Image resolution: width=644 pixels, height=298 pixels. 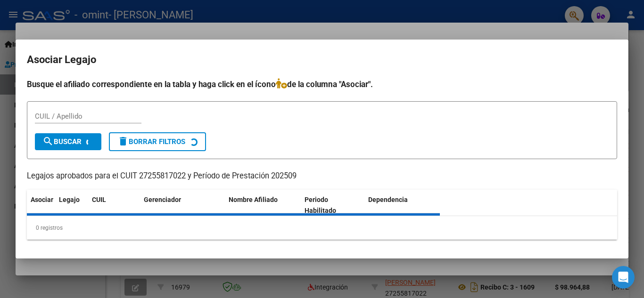 I want to click on span: Gerenciador, so click(x=162, y=200).